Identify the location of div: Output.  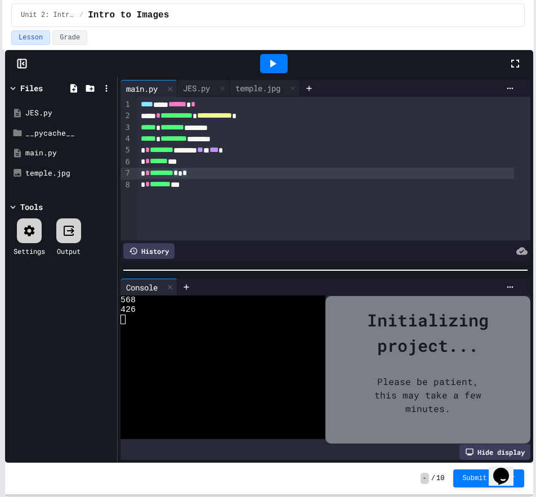
(69, 251).